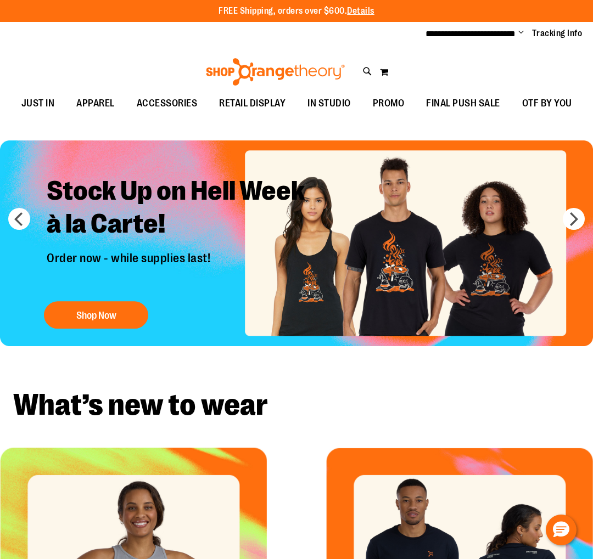 Image resolution: width=593 pixels, height=559 pixels. Describe the element at coordinates (38, 103) in the screenshot. I see `span: JUST IN` at that location.